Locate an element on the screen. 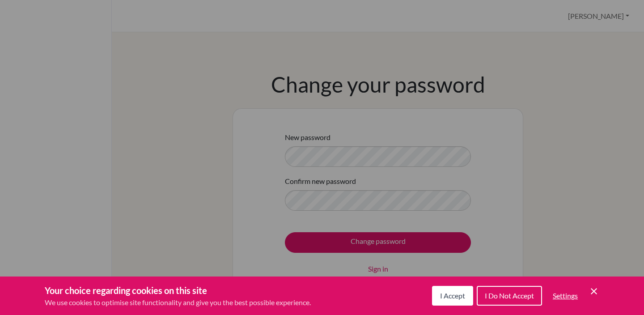 Image resolution: width=644 pixels, height=315 pixels. span: I Accept is located at coordinates (453, 296).